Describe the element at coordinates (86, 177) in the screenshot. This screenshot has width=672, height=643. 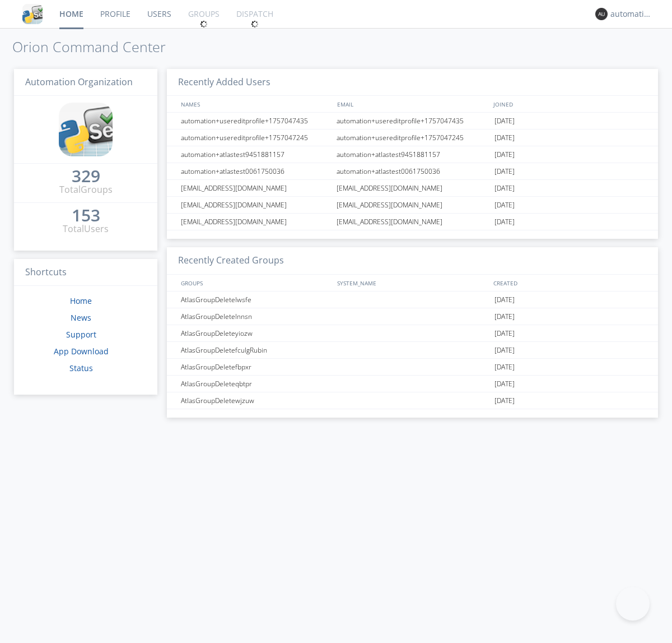
I see `a: 329` at that location.